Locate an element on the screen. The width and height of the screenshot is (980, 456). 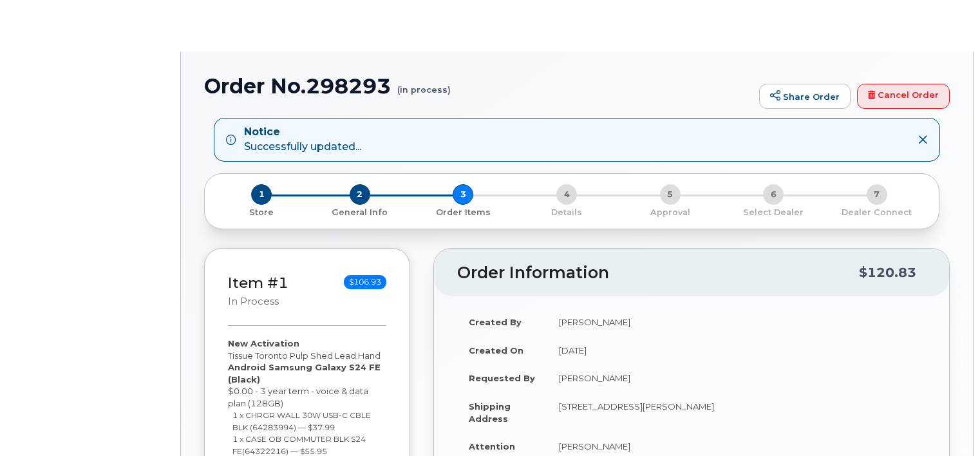
a: Share Order is located at coordinates (805, 97).